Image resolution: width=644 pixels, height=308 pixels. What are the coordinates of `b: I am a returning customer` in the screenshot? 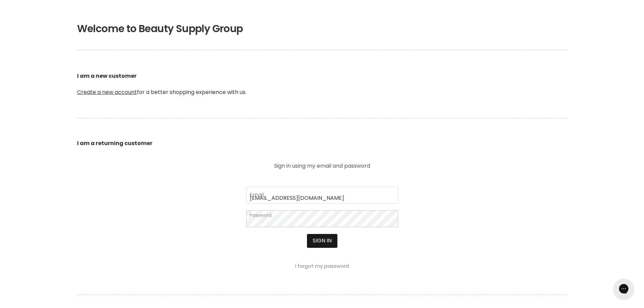 It's located at (115, 143).